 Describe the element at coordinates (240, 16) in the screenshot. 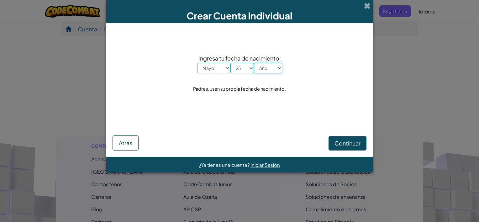

I see `span: Crear Cuenta Individual` at that location.